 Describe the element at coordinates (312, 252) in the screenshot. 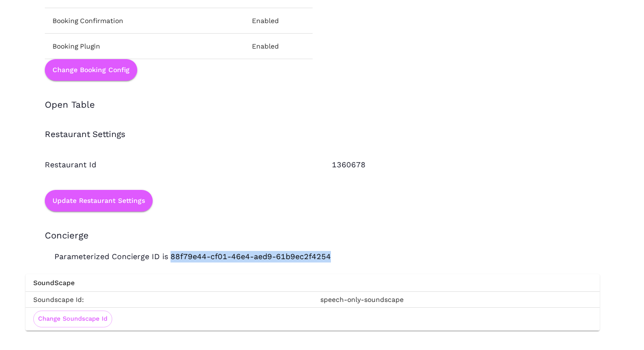

I see `p: Parameterized Concierge ID is 88f79e44-cf01-46e4-aed9-61b9ec2f4254` at that location.